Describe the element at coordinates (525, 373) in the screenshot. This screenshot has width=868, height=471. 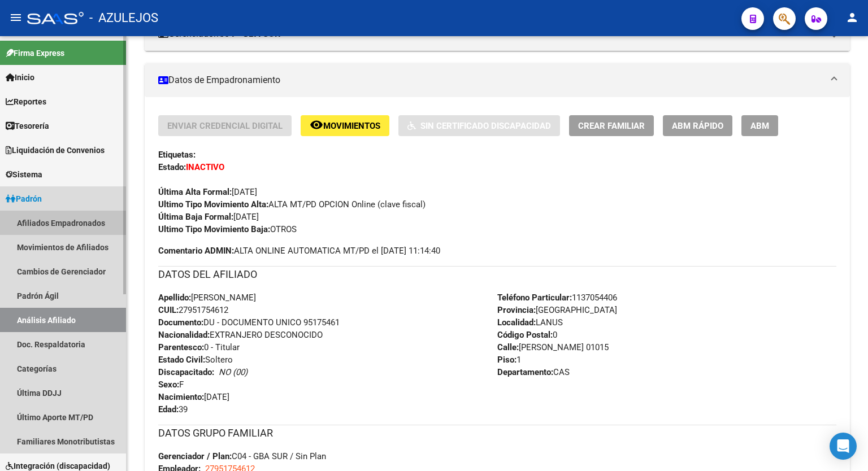
I see `strong: Departamento:` at that location.